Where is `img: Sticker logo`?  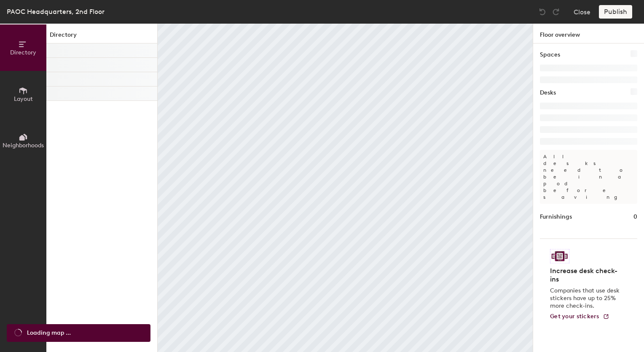 img: Sticker logo is located at coordinates (560, 256).